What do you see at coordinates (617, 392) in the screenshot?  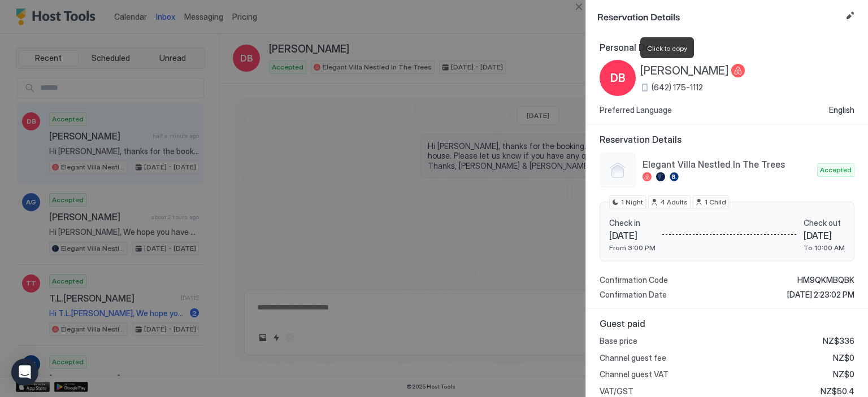 I see `span: VAT/GST` at bounding box center [617, 392].